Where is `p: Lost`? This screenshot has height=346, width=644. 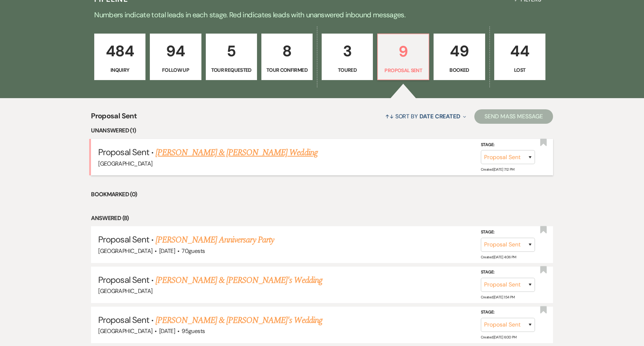 p: Lost is located at coordinates (519, 70).